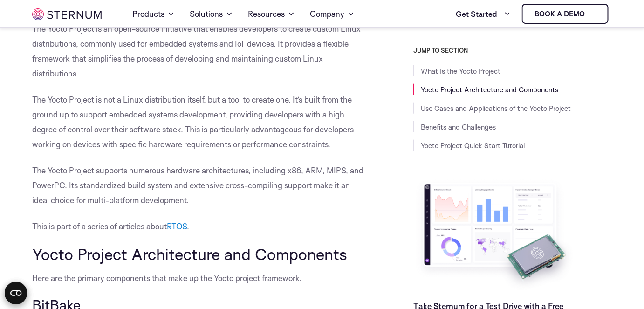 This screenshot has height=309, width=644. What do you see at coordinates (489, 89) in the screenshot?
I see `a: Yocto Project Architecture and Components` at bounding box center [489, 89].